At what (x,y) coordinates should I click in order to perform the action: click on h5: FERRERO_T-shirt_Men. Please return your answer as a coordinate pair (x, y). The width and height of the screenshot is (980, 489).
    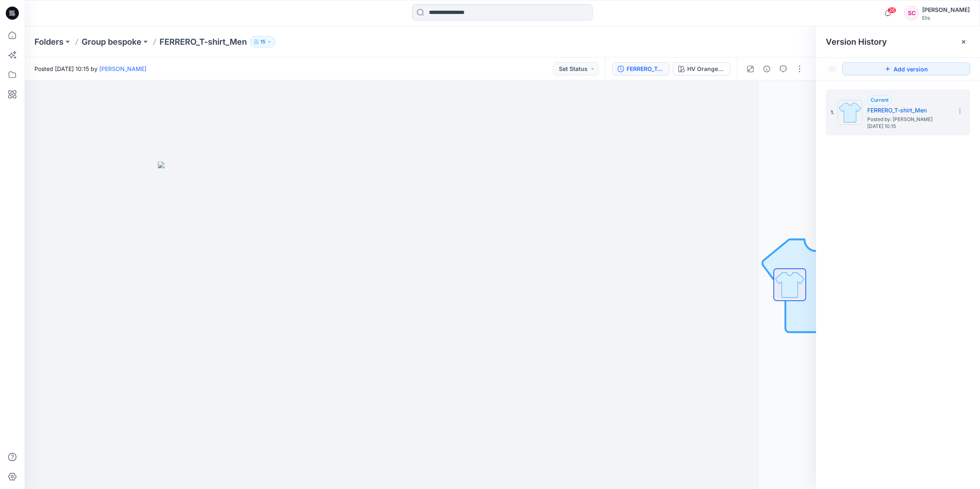
    Looking at the image, I should click on (909, 110).